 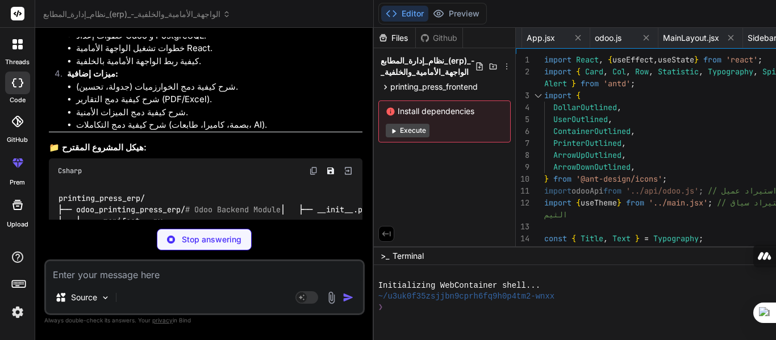 I want to click on span: 'antd', so click(x=617, y=83).